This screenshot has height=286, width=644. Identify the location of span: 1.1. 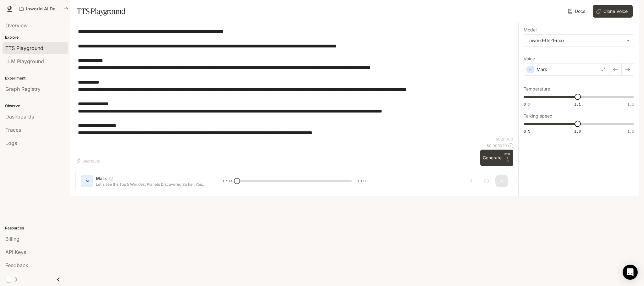
(577, 104).